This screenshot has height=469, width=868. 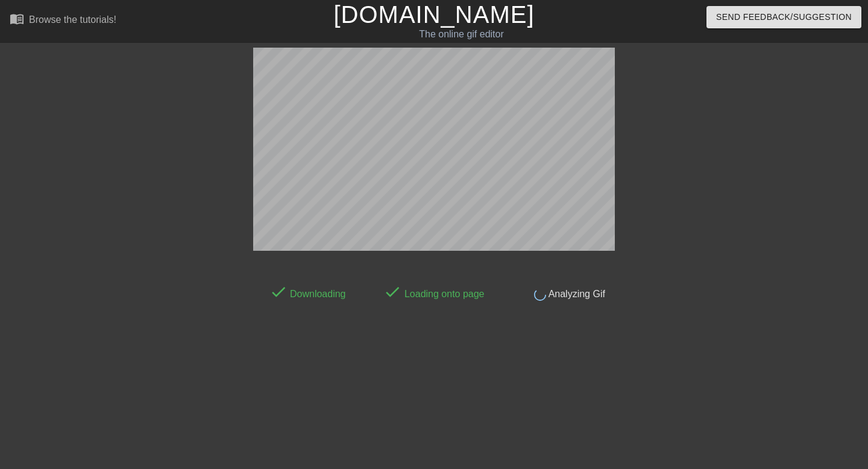 I want to click on div: Browse the tutorials!, so click(x=73, y=19).